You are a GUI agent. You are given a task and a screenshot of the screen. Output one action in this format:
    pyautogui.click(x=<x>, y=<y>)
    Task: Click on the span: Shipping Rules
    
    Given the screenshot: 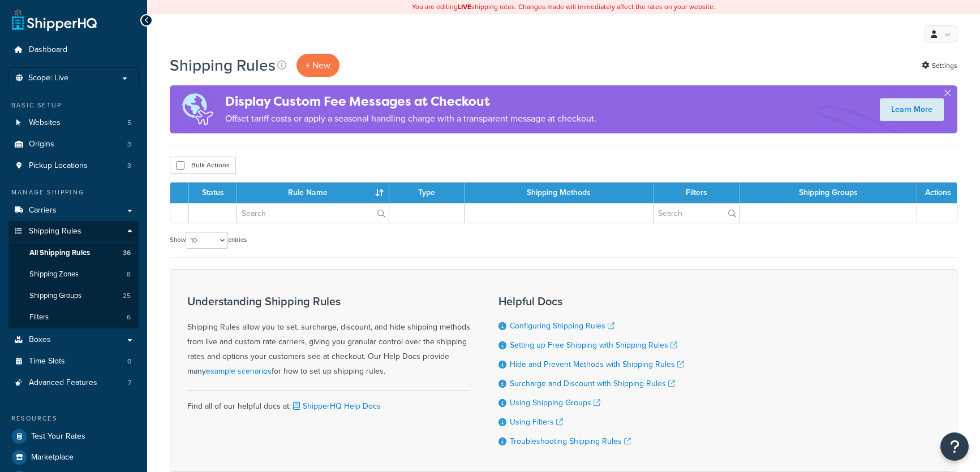 What is the action you would take?
    pyautogui.click(x=55, y=231)
    